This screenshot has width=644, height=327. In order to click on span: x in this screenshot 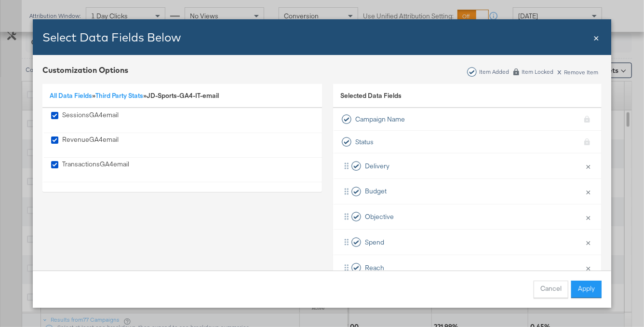, I will do `click(559, 71)`.